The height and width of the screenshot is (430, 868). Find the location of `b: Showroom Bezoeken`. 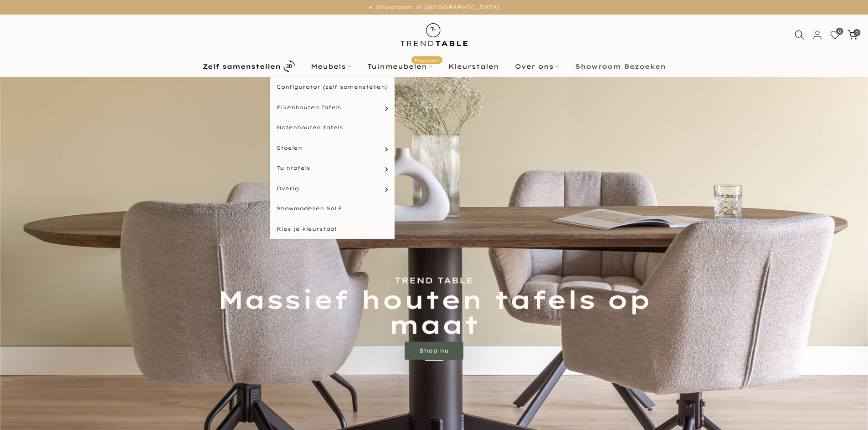

b: Showroom Bezoeken is located at coordinates (620, 67).